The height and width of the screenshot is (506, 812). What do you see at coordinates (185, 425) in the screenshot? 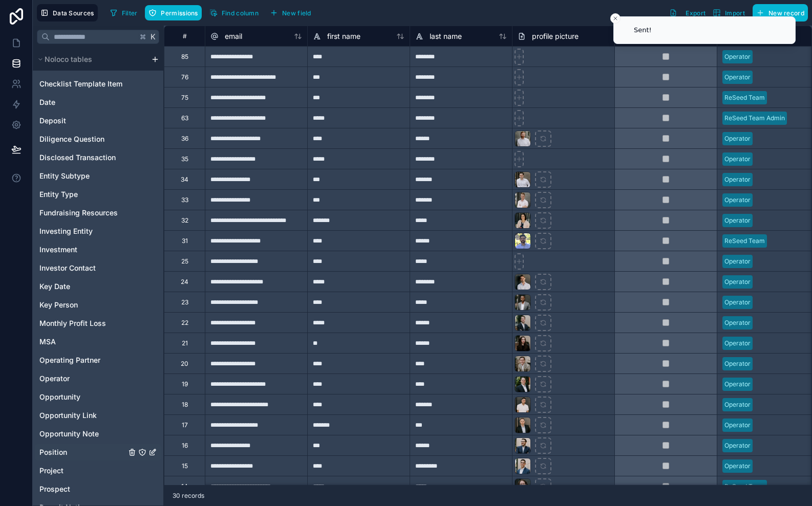
I see `div: 17` at bounding box center [185, 425].